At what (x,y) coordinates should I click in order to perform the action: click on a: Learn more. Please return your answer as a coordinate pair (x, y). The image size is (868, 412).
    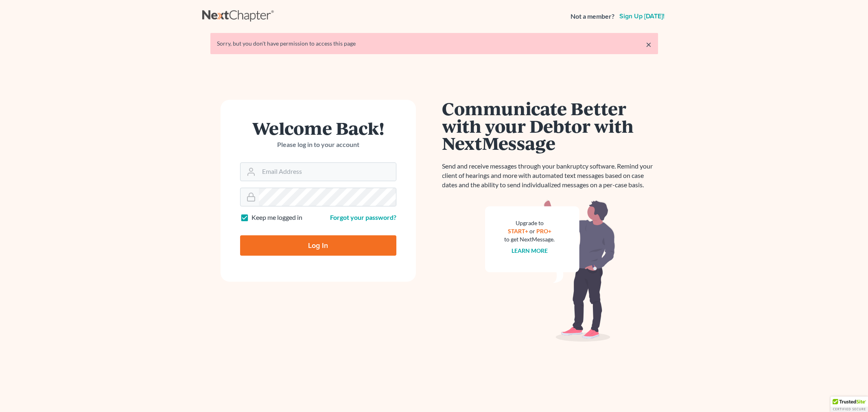
    Looking at the image, I should click on (530, 251).